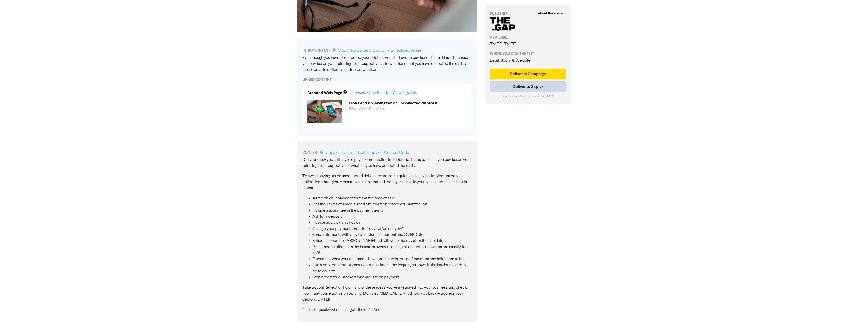 Image resolution: width=868 pixels, height=322 pixels. Describe the element at coordinates (408, 108) in the screenshot. I see `div: https://public2.bomamarketing.com/cp/3zxnSaBLVMASB3ocax4tRO?sa=yNo7hmF1` at that location.